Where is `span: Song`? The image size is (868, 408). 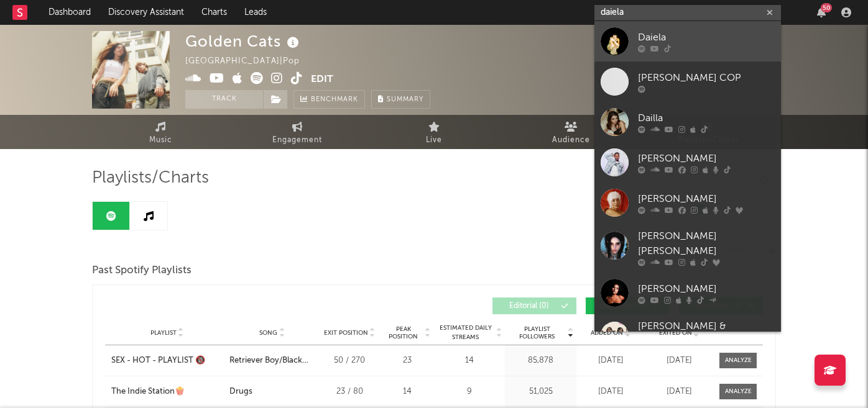
span: Song is located at coordinates (268, 333).